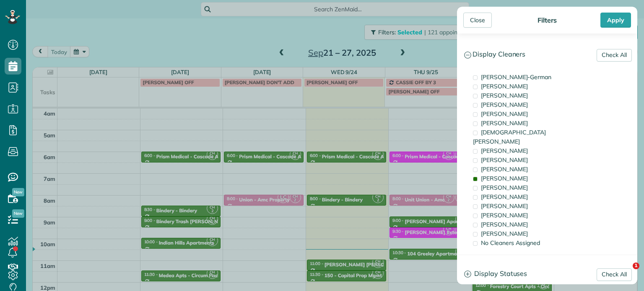 The width and height of the screenshot is (644, 291). I want to click on a: Display Statuses, so click(547, 274).